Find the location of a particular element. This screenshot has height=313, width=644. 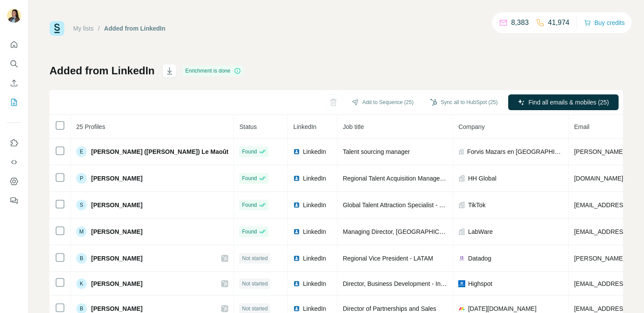

span: Email is located at coordinates (581, 127).